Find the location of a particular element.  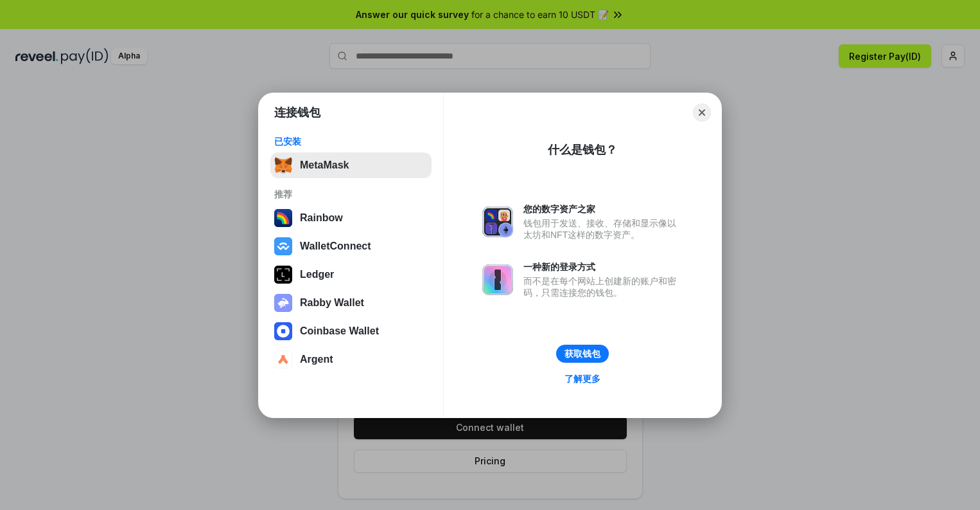

div: Rabby Wallet is located at coordinates (332, 303).